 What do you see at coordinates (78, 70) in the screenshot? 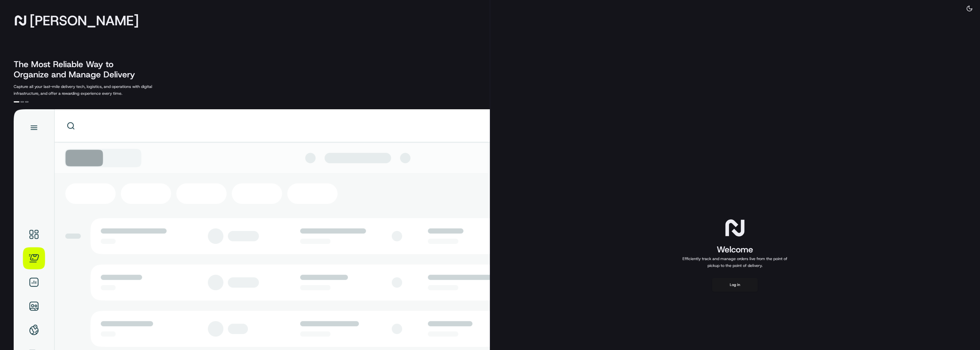
I see `h2: The Most Reliable Way to Organize and Manage Delivery` at bounding box center [78, 70].